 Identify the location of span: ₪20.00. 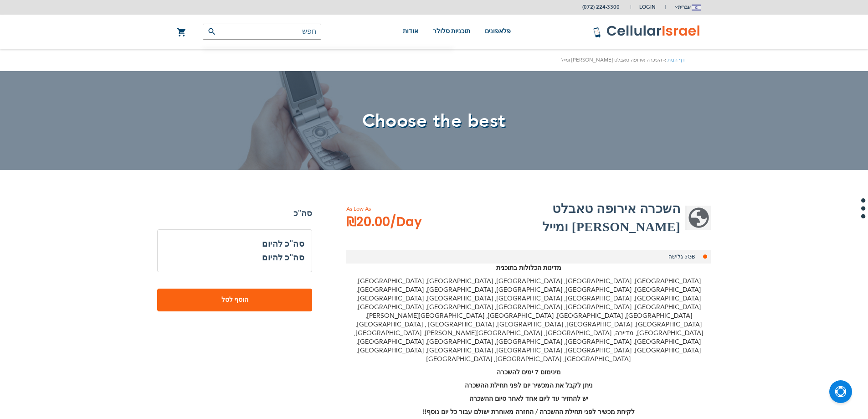
(384, 222).